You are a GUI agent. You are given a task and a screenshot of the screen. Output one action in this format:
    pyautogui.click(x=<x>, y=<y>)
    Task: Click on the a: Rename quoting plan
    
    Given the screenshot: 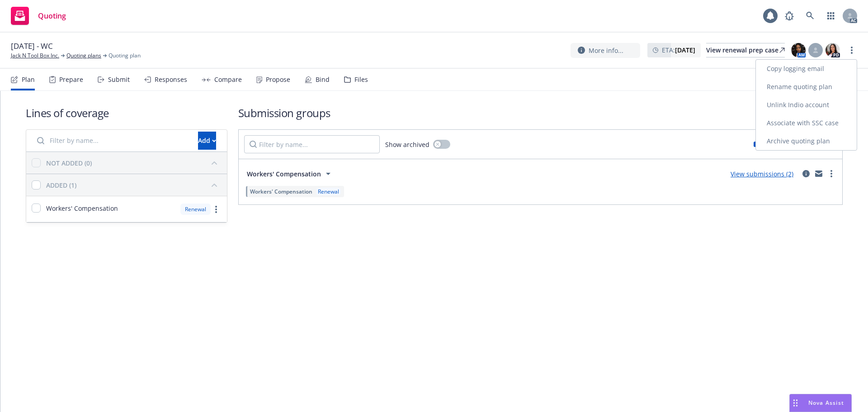 What is the action you would take?
    pyautogui.click(x=806, y=87)
    